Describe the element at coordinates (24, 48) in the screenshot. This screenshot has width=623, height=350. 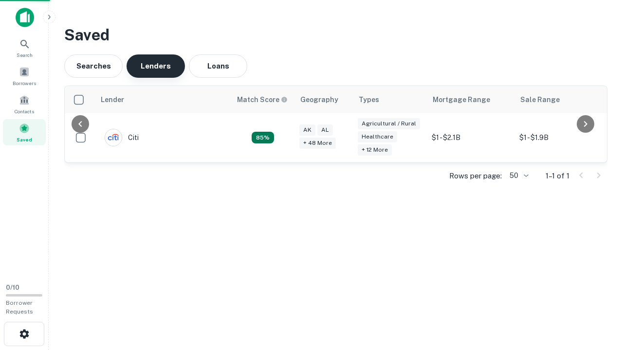
I see `div: Search` at that location.